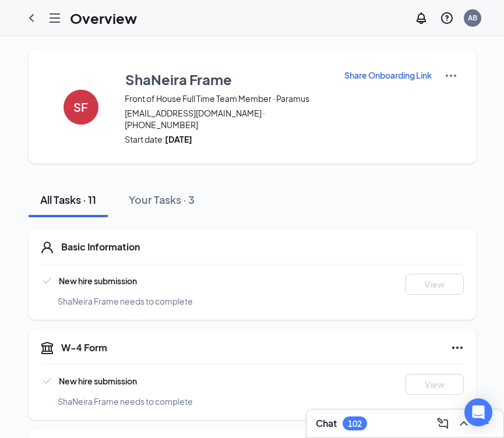 The image size is (504, 438). What do you see at coordinates (68, 200) in the screenshot?
I see `div: All Tasks · 11` at bounding box center [68, 200].